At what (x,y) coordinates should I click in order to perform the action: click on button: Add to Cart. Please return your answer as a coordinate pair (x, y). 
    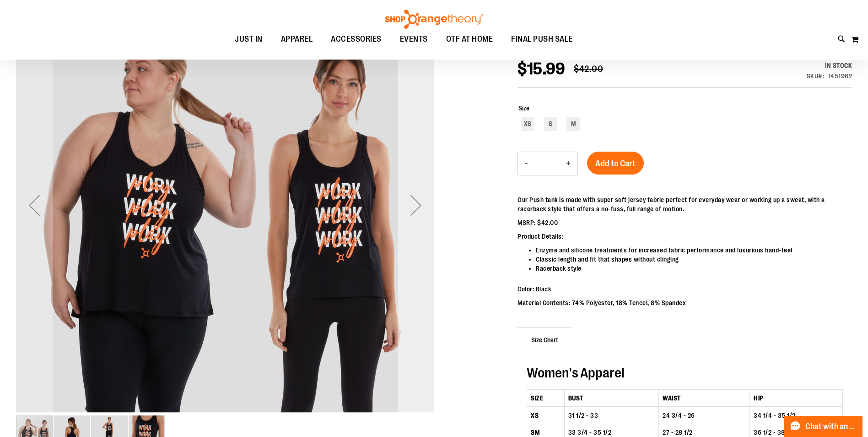
    Looking at the image, I should click on (616, 163).